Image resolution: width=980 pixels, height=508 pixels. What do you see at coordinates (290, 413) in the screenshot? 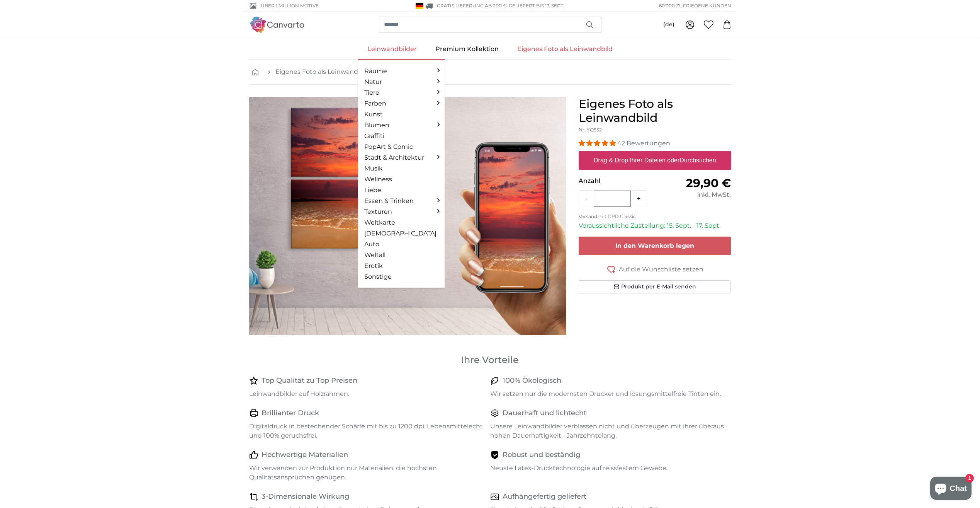
I see `h4: Brillianter Druck` at bounding box center [290, 413].